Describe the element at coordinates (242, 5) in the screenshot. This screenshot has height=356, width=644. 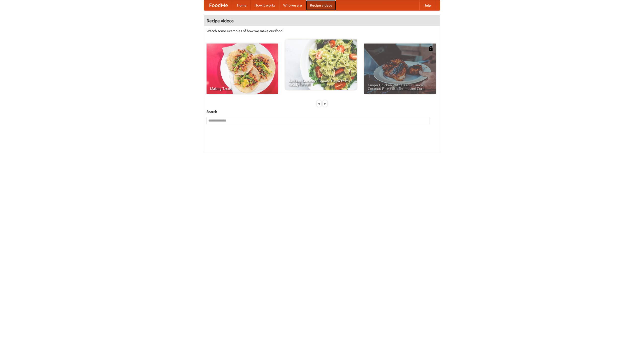
I see `a: Home` at that location.